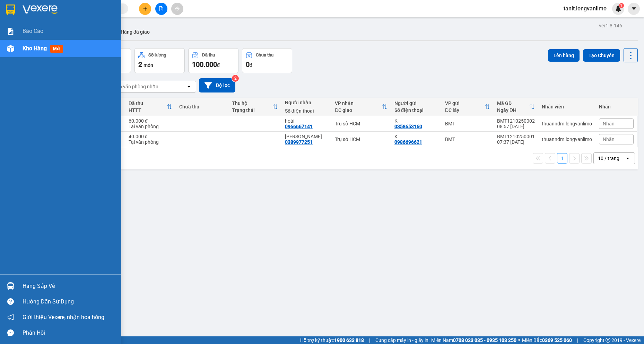 This screenshot has width=644, height=344. Describe the element at coordinates (135, 32) in the screenshot. I see `button: Hàng đã giao` at that location.